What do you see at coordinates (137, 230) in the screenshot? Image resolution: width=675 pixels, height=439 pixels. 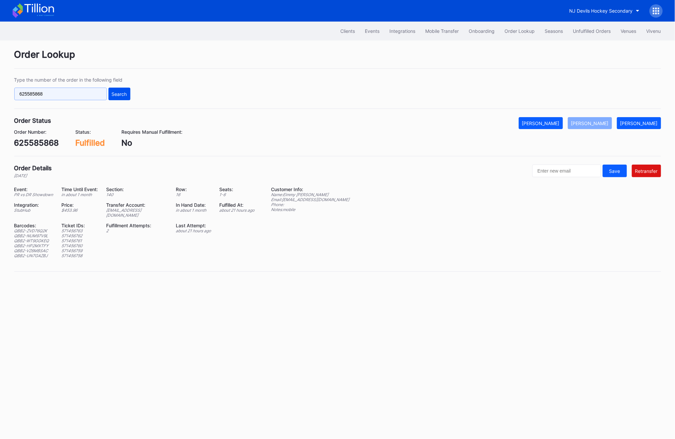 I see `div: 2` at bounding box center [137, 230].